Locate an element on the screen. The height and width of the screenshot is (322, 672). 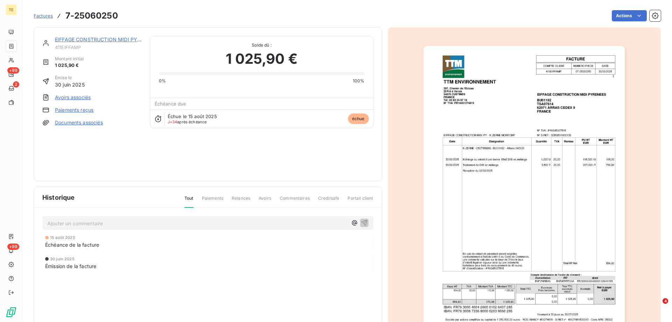
span: Tout is located at coordinates (189, 201).